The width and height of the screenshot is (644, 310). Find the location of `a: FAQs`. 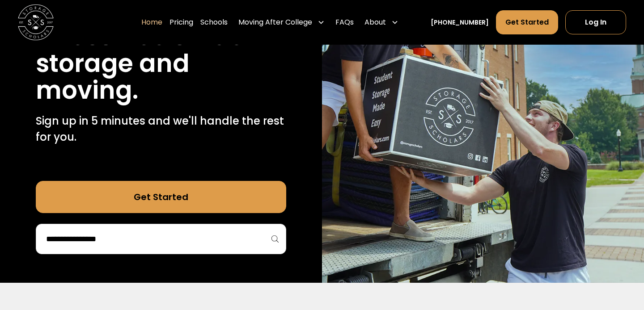

a: FAQs is located at coordinates (345, 23).